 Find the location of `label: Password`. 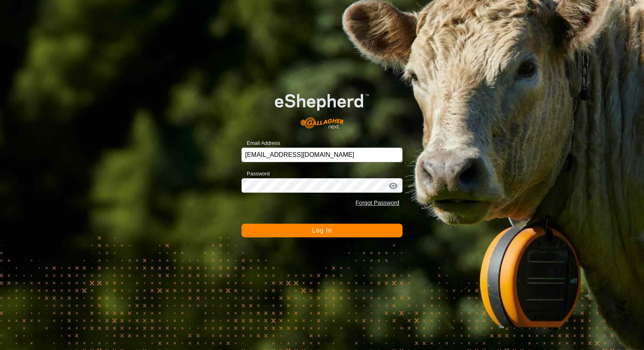

label: Password is located at coordinates (256, 174).